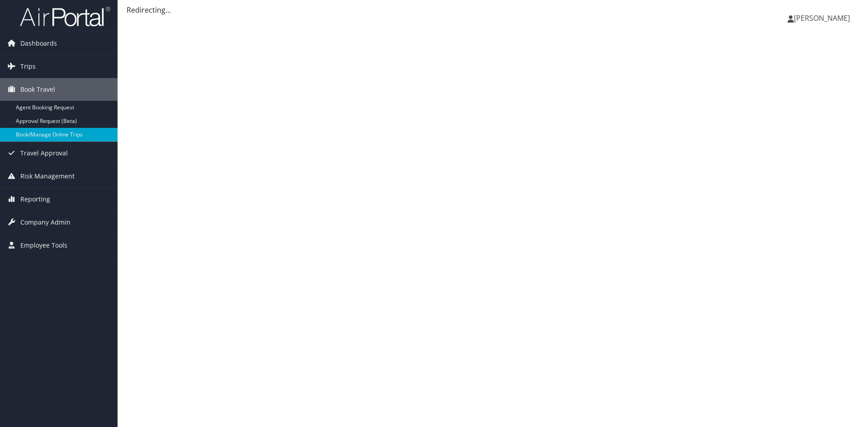 Image resolution: width=868 pixels, height=427 pixels. I want to click on div: Redirecting..., so click(493, 10).